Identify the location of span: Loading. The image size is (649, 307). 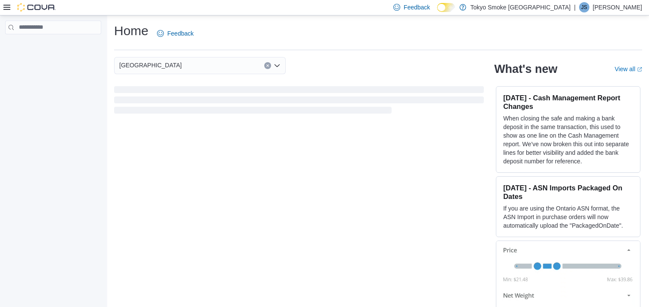
(299, 102).